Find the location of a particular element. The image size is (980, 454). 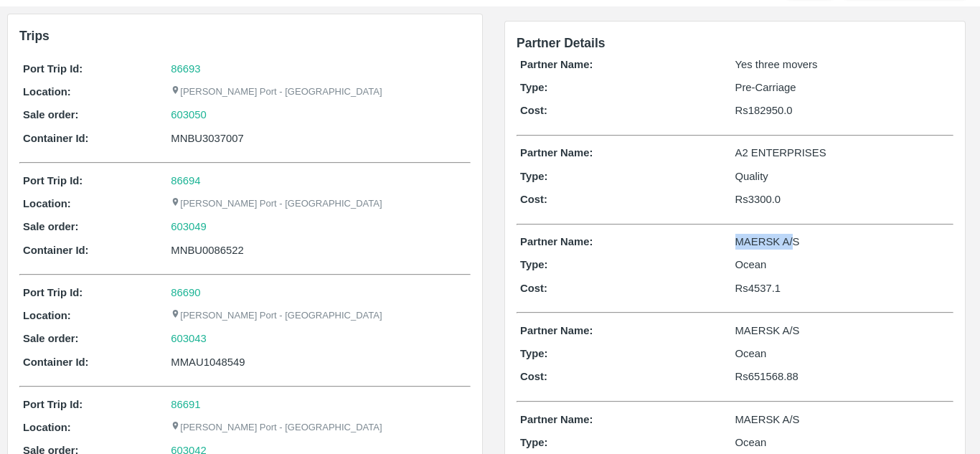

div: MNBU3037007 is located at coordinates (318, 138).